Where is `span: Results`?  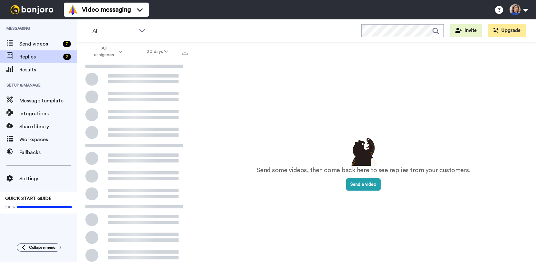 span: Results is located at coordinates (48, 70).